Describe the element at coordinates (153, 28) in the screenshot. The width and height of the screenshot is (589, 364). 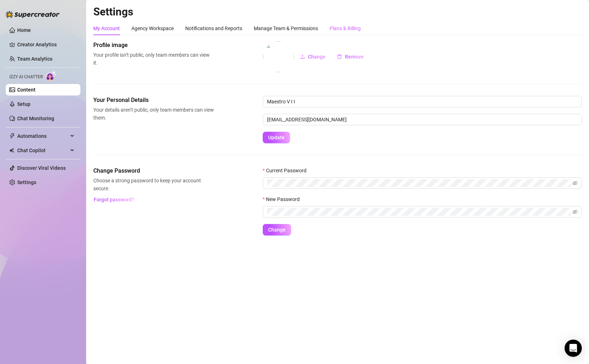
I see `div: Agency Workspace` at that location.